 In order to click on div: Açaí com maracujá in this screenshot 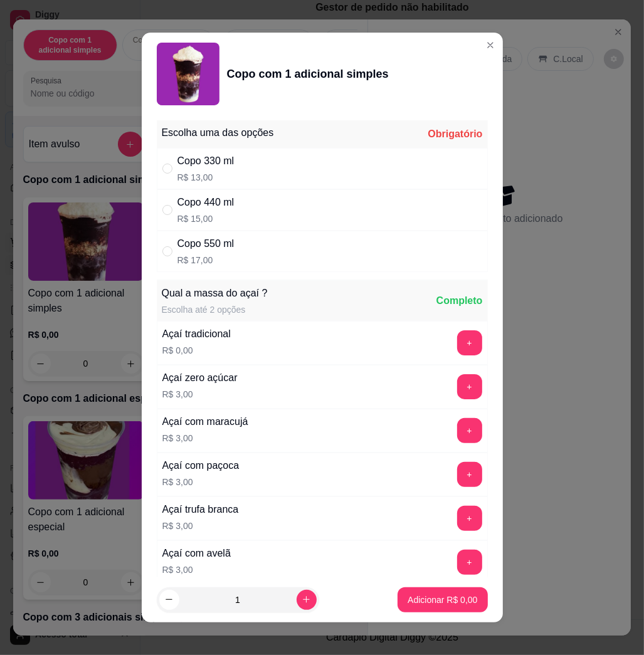, I will do `click(205, 422)`.